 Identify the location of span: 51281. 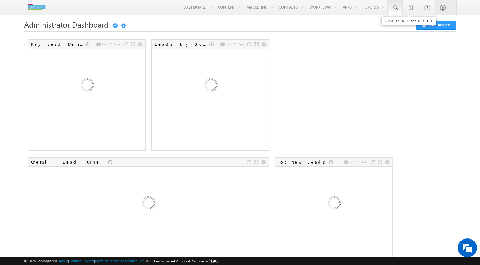
(213, 260).